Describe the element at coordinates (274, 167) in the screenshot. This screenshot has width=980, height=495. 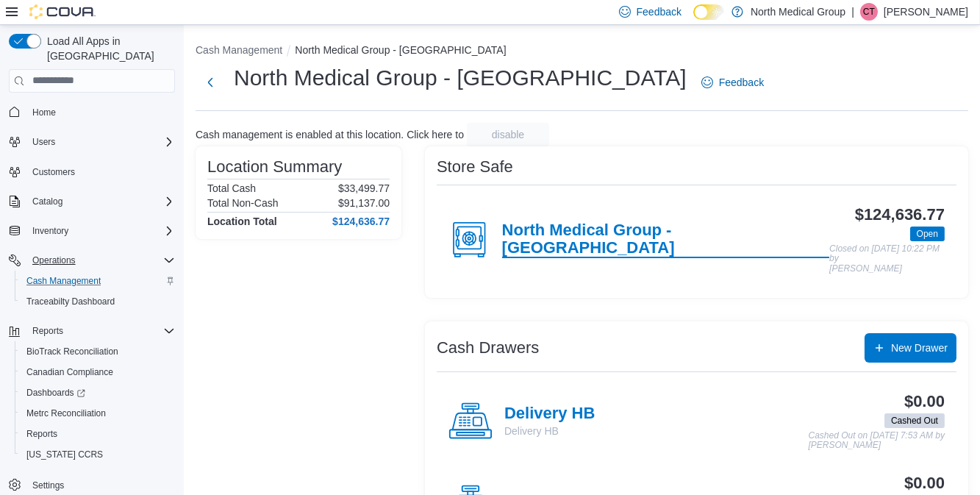
I see `h3: Location Summary` at that location.